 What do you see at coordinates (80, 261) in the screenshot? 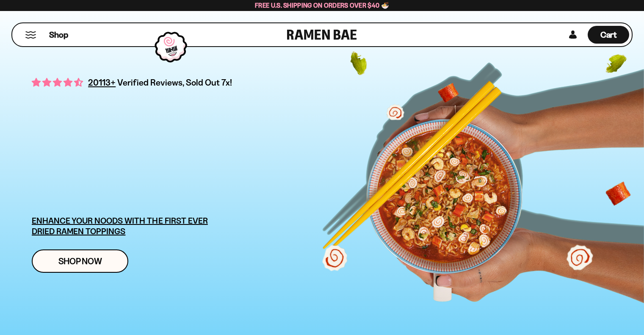
I see `a: Shop Now` at bounding box center [80, 261].